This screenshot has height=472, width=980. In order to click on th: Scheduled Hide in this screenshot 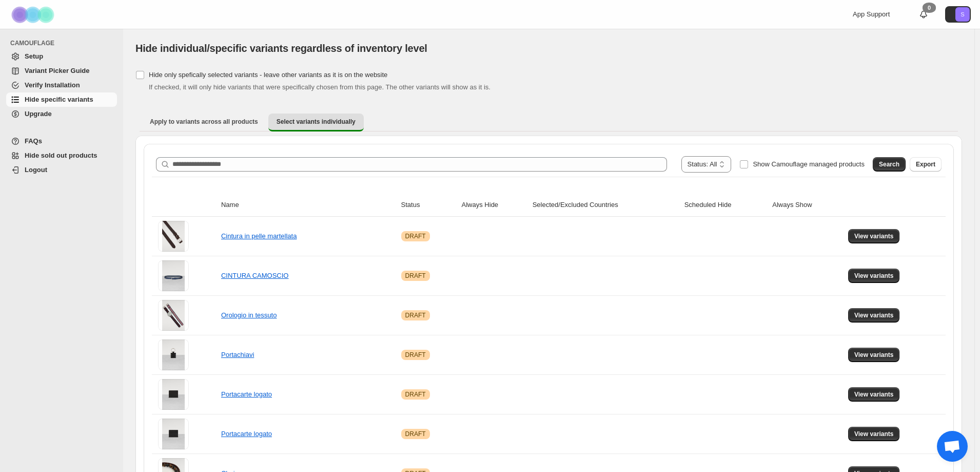, I will do `click(725, 205)`.